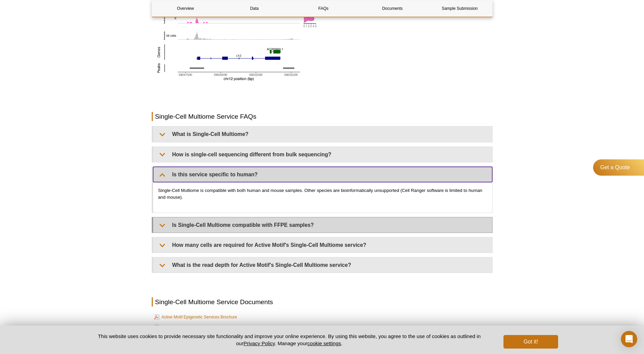 Image resolution: width=644 pixels, height=354 pixels. Describe the element at coordinates (322, 245) in the screenshot. I see `summary: How many cells are required for Active Motif's Single-Cell Multiome service?​` at that location.